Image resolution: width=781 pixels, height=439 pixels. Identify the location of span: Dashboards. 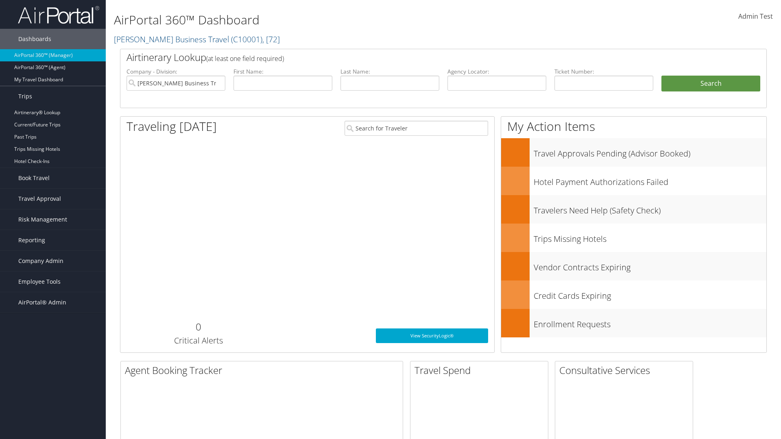
(35, 39).